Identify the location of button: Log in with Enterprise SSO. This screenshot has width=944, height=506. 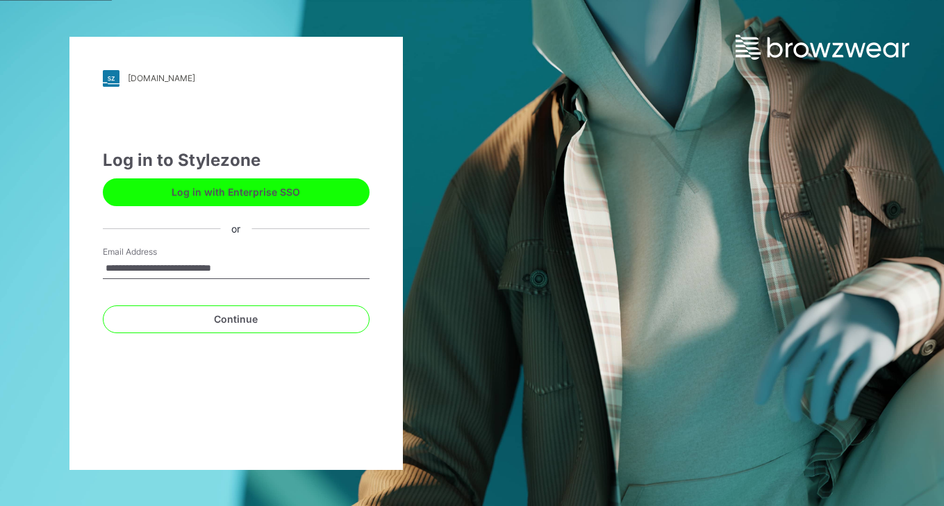
(236, 192).